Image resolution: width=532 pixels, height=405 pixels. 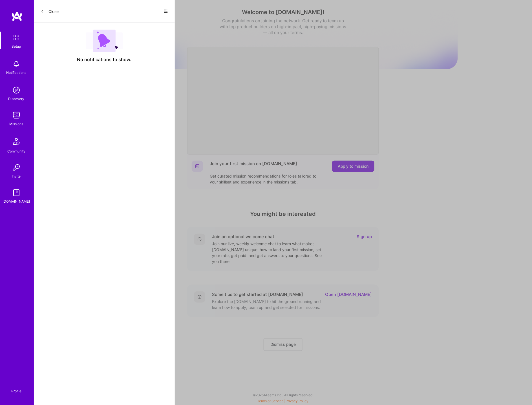 What do you see at coordinates (16, 99) in the screenshot?
I see `div: Discovery` at bounding box center [16, 99].